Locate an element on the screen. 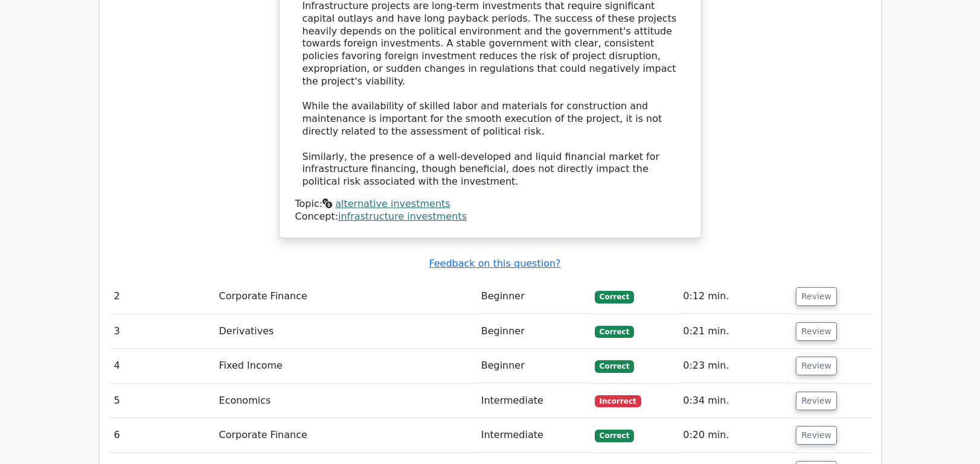 The width and height of the screenshot is (980, 464). td: Fixed Income is located at coordinates (345, 366).